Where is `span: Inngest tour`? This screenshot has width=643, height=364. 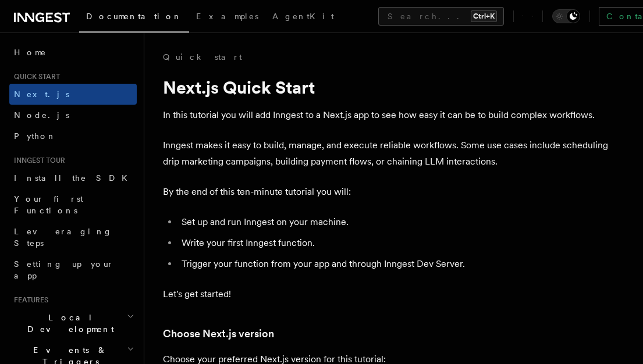 span: Inngest tour is located at coordinates (37, 161).